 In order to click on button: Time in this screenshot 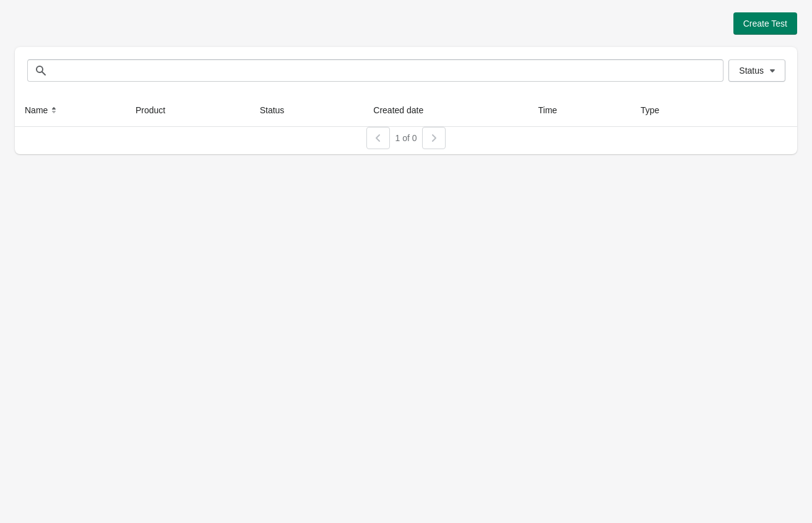, I will do `click(554, 110)`.